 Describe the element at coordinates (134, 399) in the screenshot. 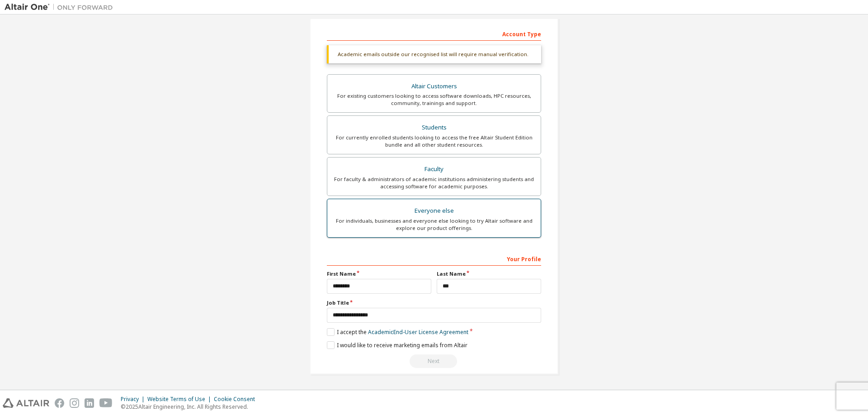

I see `div: Privacy` at that location.